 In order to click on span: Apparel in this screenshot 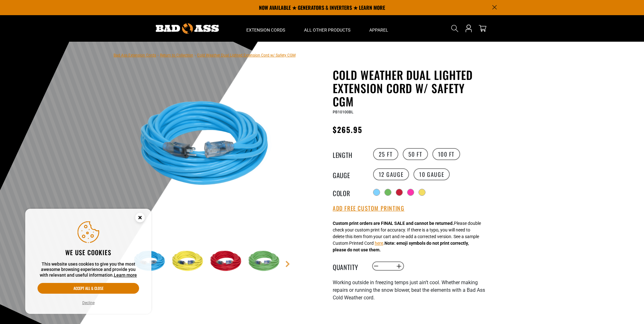, I will do `click(379, 30)`.